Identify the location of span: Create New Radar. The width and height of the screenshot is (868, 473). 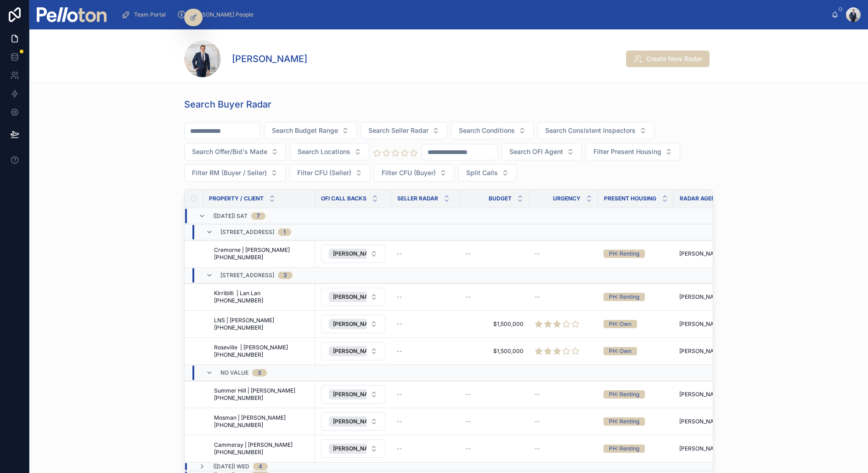
(674, 59).